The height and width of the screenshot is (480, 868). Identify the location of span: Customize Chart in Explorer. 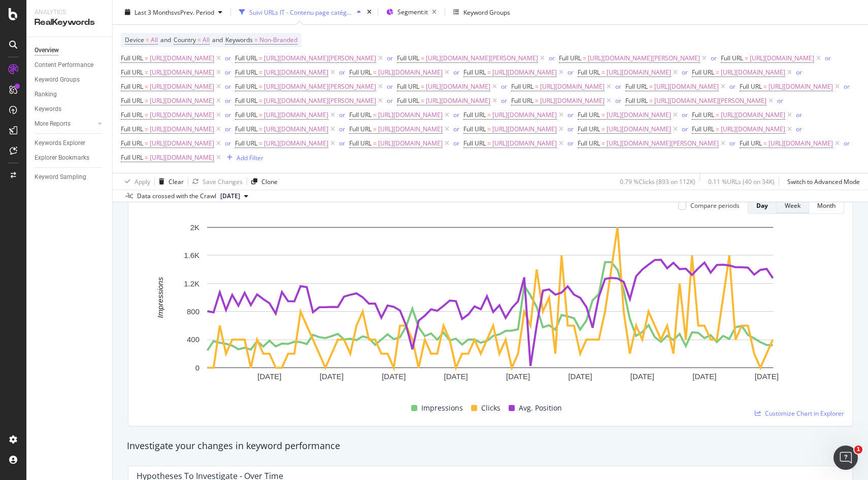
(804, 413).